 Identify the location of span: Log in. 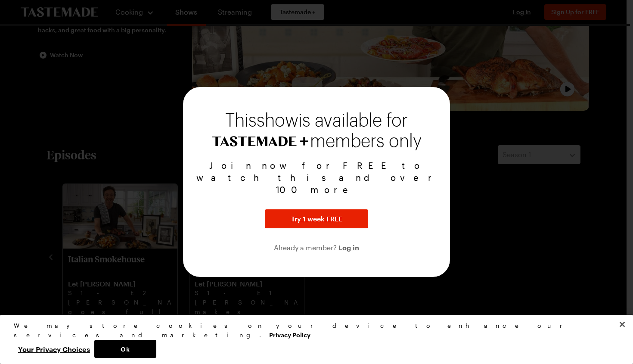
(349, 247).